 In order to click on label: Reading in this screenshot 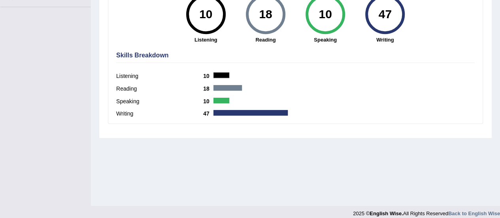, I will do `click(160, 89)`.